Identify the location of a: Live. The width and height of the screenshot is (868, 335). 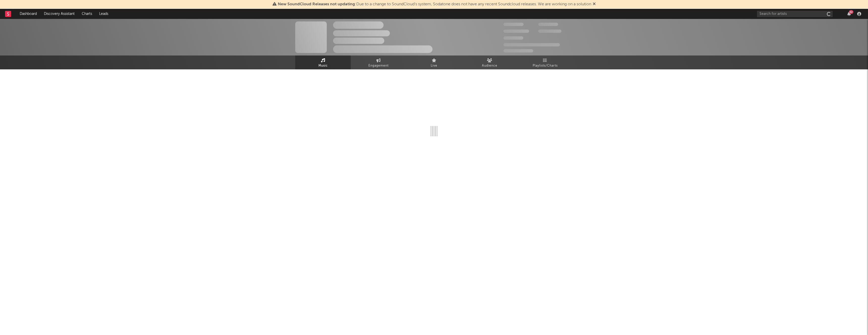
(434, 62).